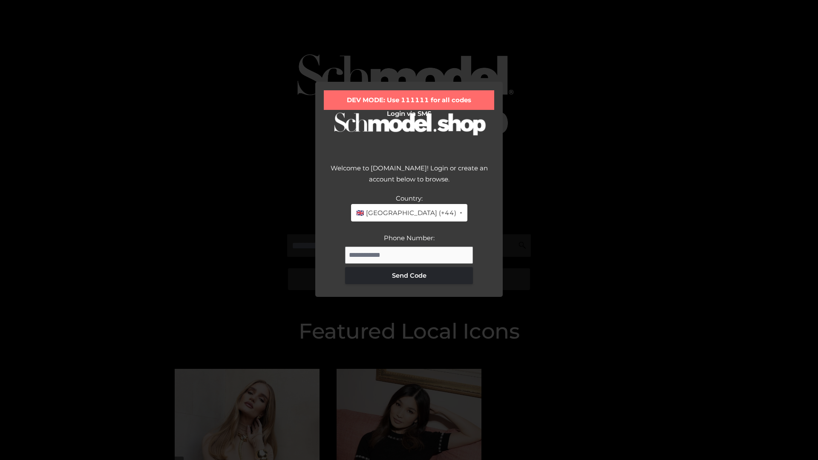 This screenshot has width=818, height=460. What do you see at coordinates (409, 114) in the screenshot?
I see `h2: Login via SMS` at bounding box center [409, 114].